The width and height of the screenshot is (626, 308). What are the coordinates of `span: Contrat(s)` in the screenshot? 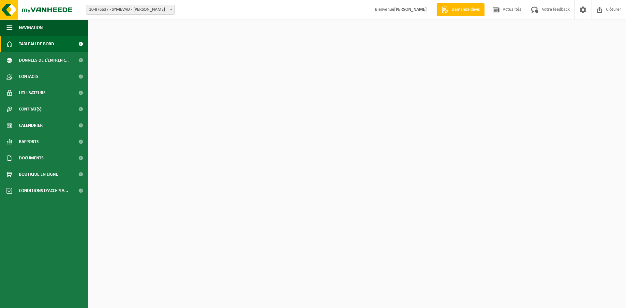 It's located at (30, 109).